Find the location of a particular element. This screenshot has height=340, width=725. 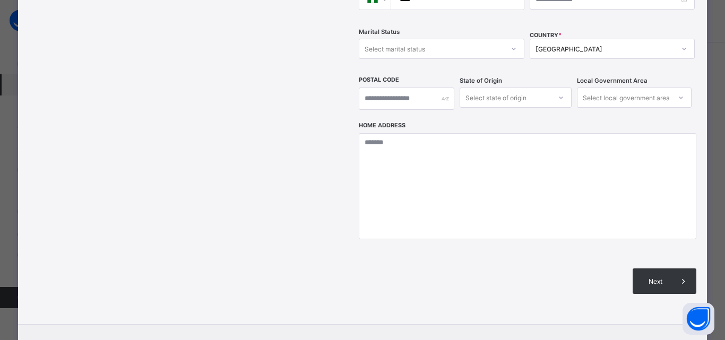

label: Postal Code is located at coordinates (379, 80).